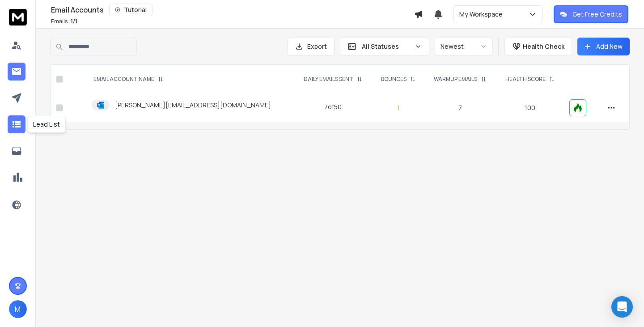  I want to click on button: Export, so click(311, 46).